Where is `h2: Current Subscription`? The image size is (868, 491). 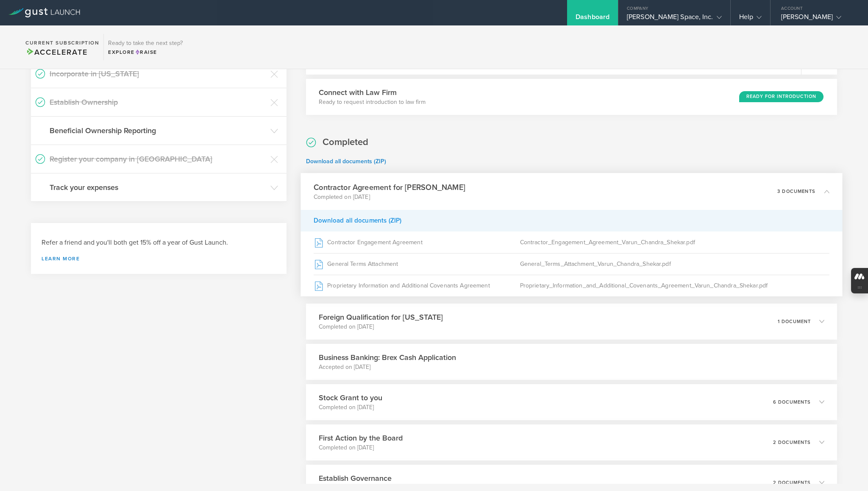
h2: Current Subscription is located at coordinates (63, 43).